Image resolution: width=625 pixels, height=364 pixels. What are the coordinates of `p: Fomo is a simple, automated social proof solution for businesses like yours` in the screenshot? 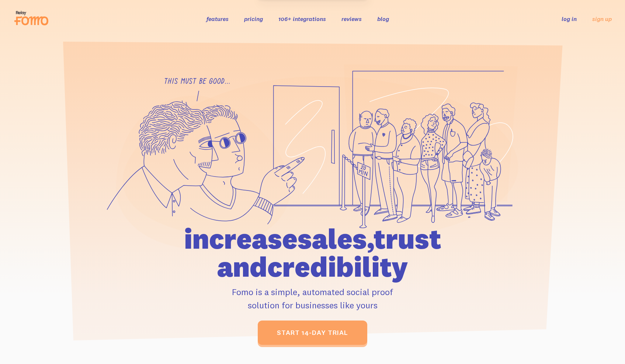 It's located at (312, 298).